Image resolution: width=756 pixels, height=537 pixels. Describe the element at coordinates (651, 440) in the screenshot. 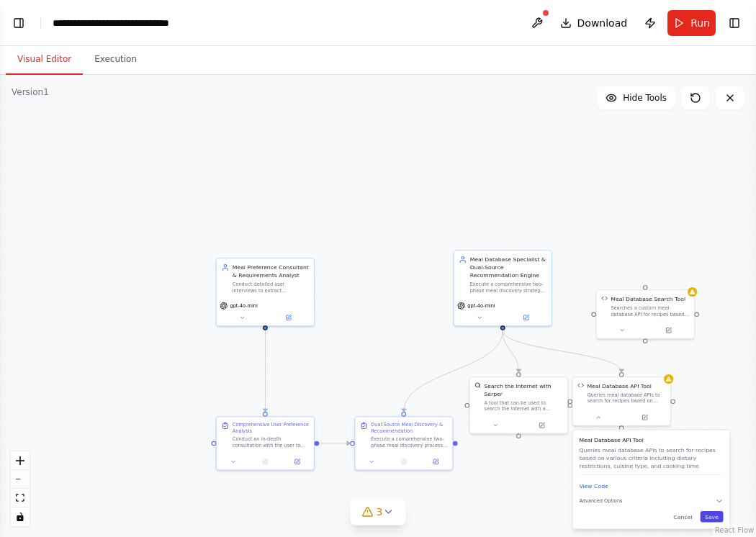

I see `h3: Meal Database API Tool` at that location.